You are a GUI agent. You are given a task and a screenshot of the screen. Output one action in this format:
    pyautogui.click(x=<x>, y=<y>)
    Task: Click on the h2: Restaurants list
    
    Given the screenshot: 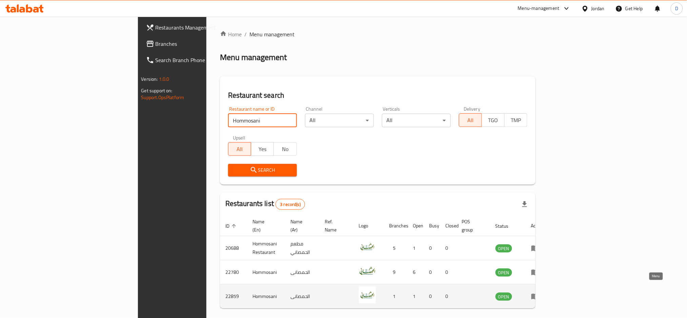 What is the action you would take?
    pyautogui.click(x=265, y=204)
    